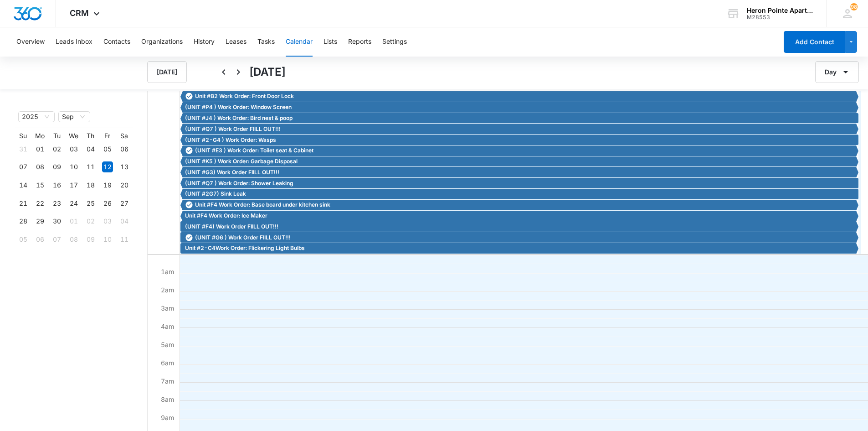  I want to click on th: Fr, so click(107, 136).